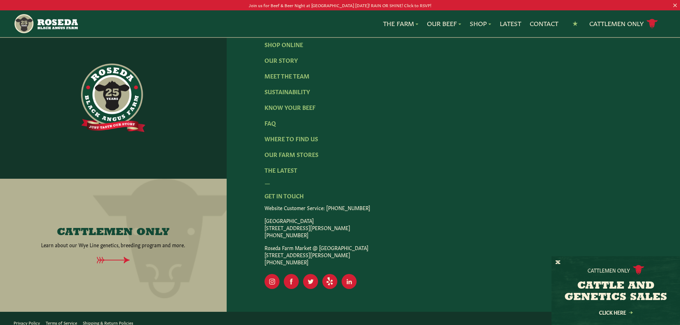 This screenshot has width=680, height=325. Describe the element at coordinates (480, 24) in the screenshot. I see `a: Shop` at that location.